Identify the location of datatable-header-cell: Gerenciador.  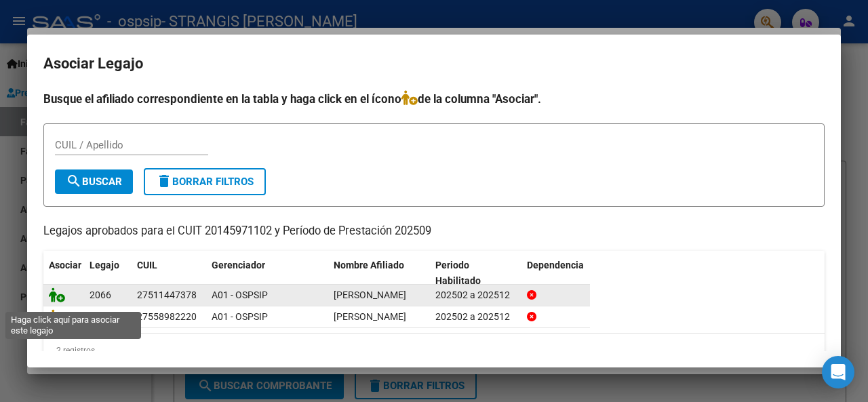
(267, 273).